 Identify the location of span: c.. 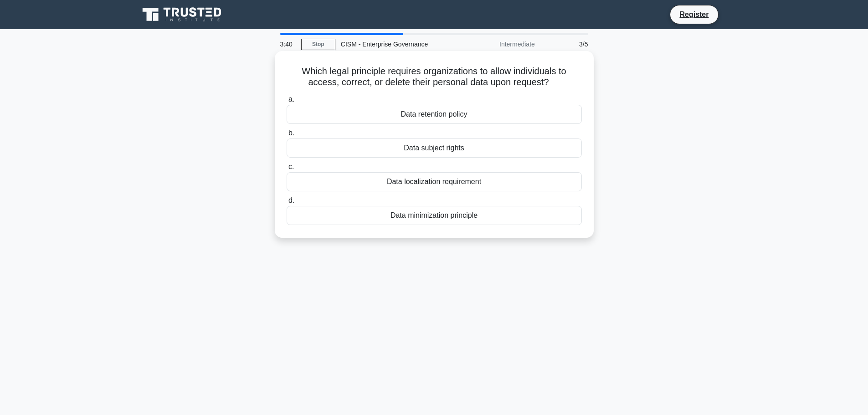
(291, 166).